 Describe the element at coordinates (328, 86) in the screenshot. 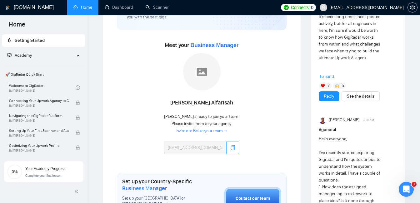

I see `span: 7` at that location.